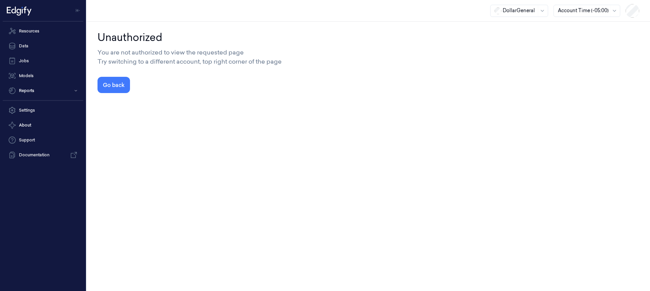  What do you see at coordinates (43, 140) in the screenshot?
I see `a: Support` at bounding box center [43, 140].